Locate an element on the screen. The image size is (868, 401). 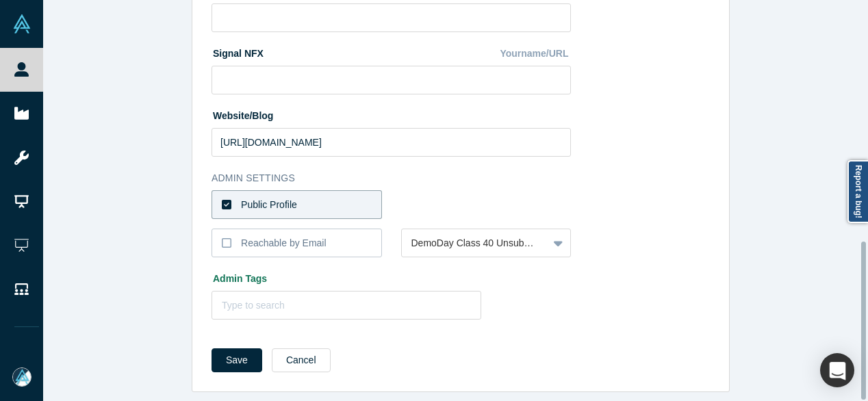
h3: Admin Settings is located at coordinates (391, 178).